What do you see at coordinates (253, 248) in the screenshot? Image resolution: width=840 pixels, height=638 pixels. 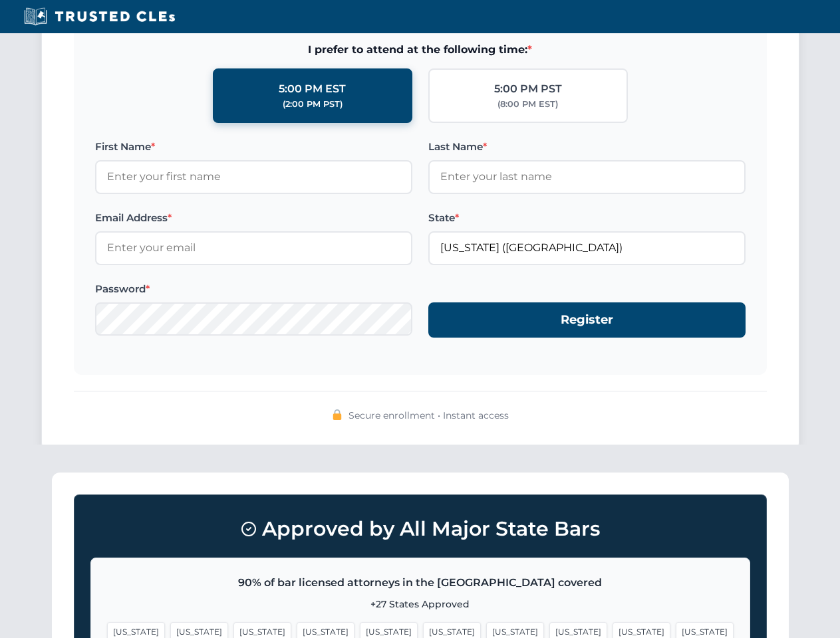 I see `input: Enter your email` at bounding box center [253, 248].